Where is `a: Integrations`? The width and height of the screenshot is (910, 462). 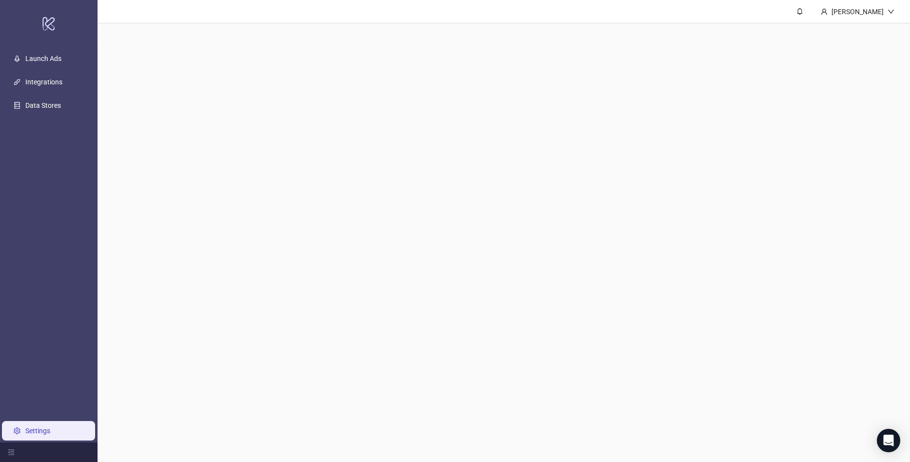
a: Integrations is located at coordinates (44, 82).